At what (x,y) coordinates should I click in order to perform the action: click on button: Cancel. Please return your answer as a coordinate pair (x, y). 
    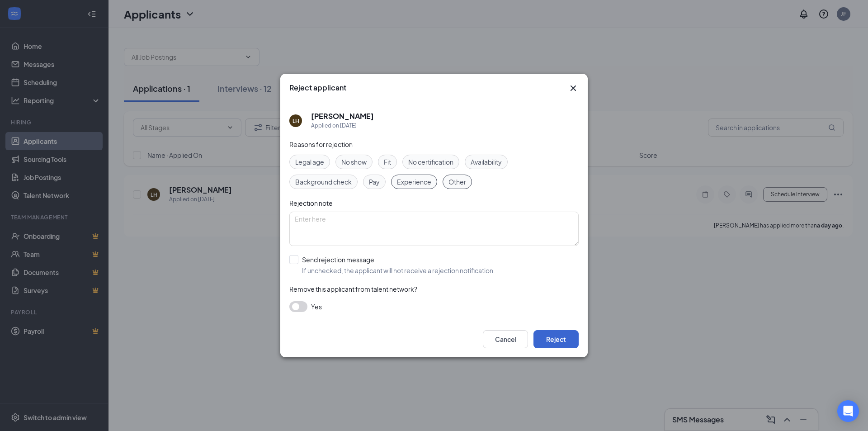
    Looking at the image, I should click on (505, 339).